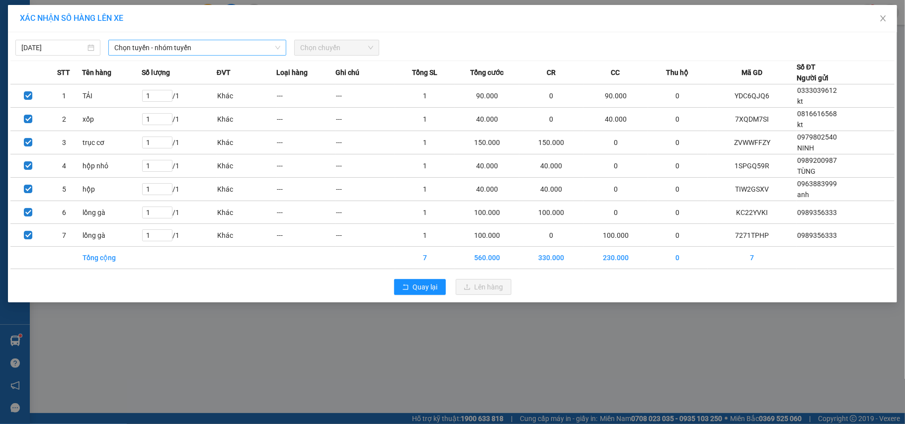  Describe the element at coordinates (817, 160) in the screenshot. I see `span: 0989200987` at that location.